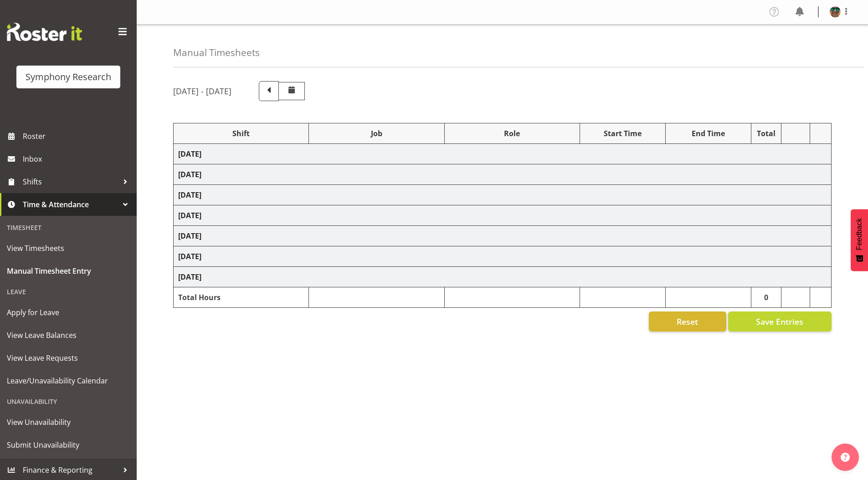 The width and height of the screenshot is (868, 480). What do you see at coordinates (780, 321) in the screenshot?
I see `span: Save Entries` at bounding box center [780, 321].